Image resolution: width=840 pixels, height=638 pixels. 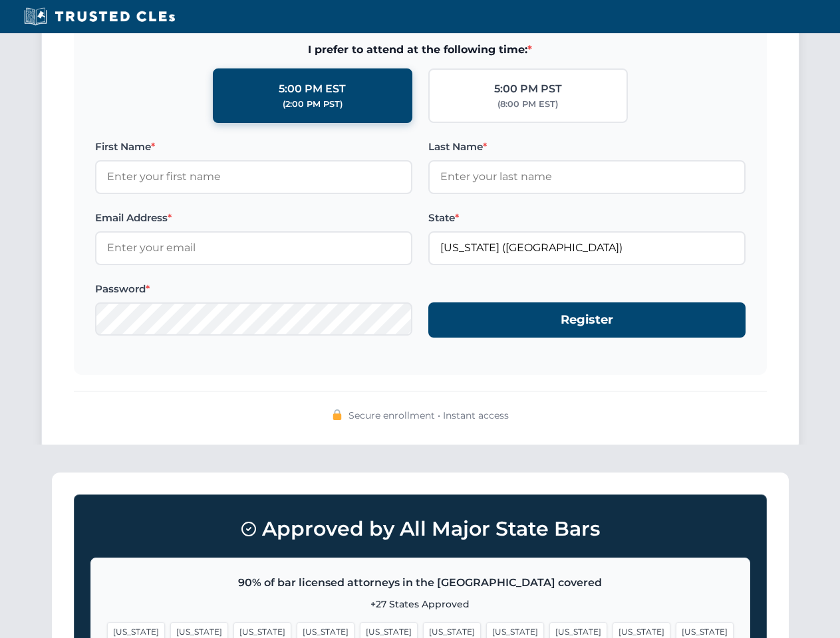 I want to click on div: (8:00 PM EST), so click(x=527, y=104).